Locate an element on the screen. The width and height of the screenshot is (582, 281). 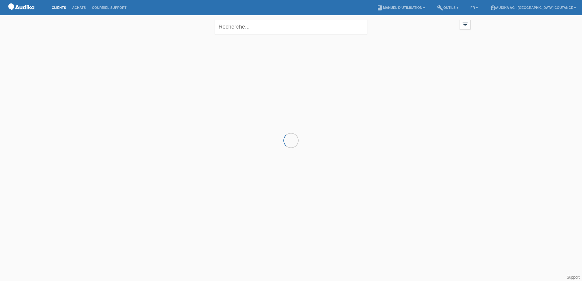
a: FR ▾ is located at coordinates (474, 8).